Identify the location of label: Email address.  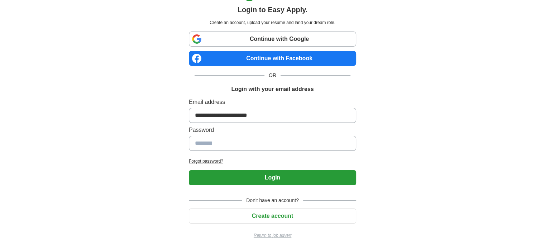
(272, 102).